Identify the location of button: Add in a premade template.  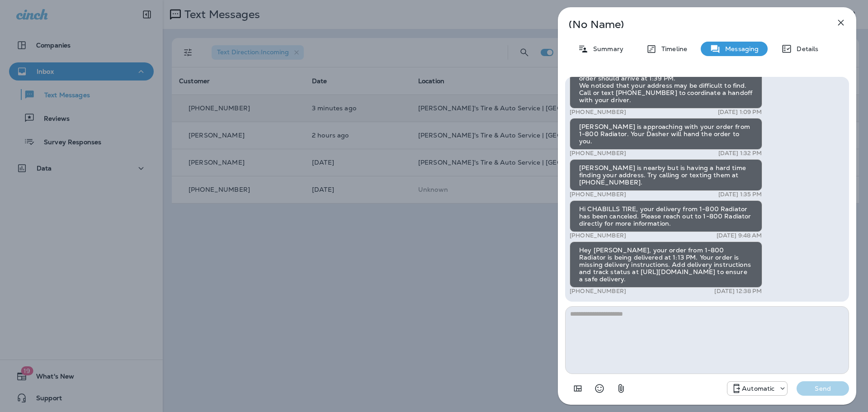
(577, 388).